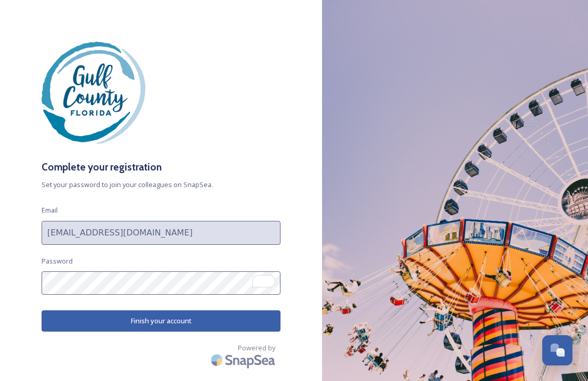  Describe the element at coordinates (49, 210) in the screenshot. I see `span: Email` at that location.